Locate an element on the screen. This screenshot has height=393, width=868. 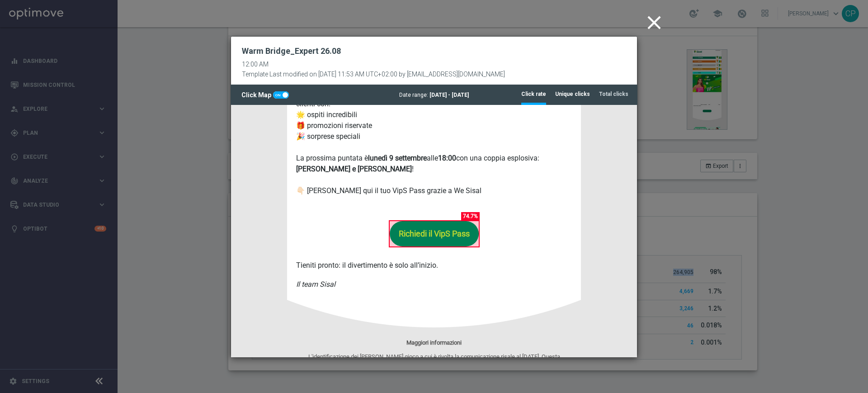
span: Tieniti pronto: il divertimento è solo all’inizio. is located at coordinates (136, 161).